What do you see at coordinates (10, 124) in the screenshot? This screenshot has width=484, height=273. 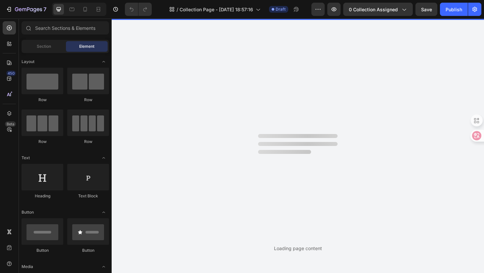 I see `div: Beta` at bounding box center [10, 124].